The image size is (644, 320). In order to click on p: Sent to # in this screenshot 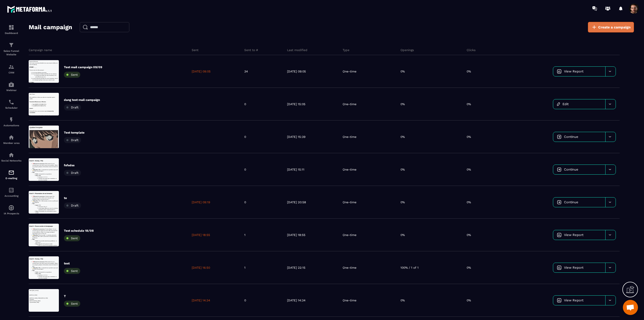, I will do `click(251, 50)`.